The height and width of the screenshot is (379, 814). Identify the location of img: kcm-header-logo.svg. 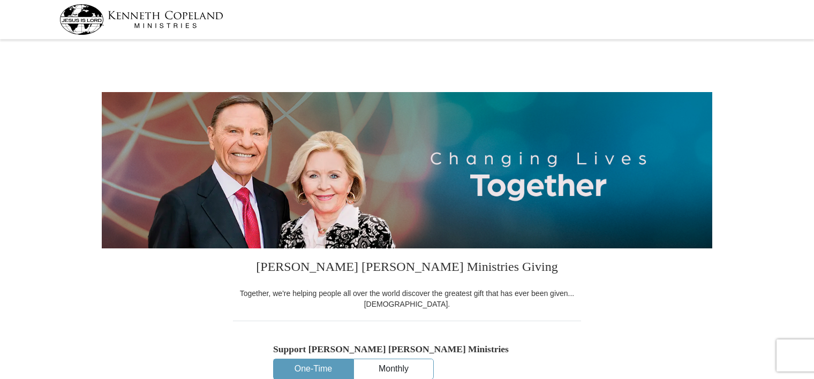
(141, 19).